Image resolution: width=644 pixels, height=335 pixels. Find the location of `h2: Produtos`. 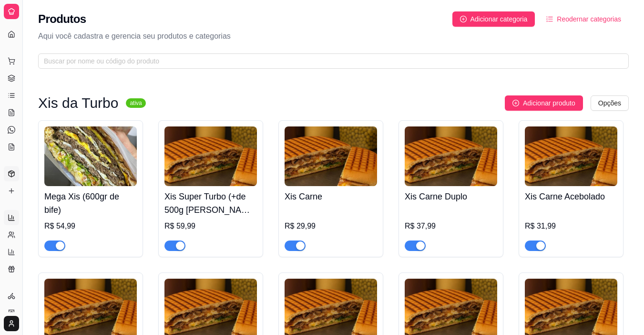

h2: Produtos is located at coordinates (62, 19).